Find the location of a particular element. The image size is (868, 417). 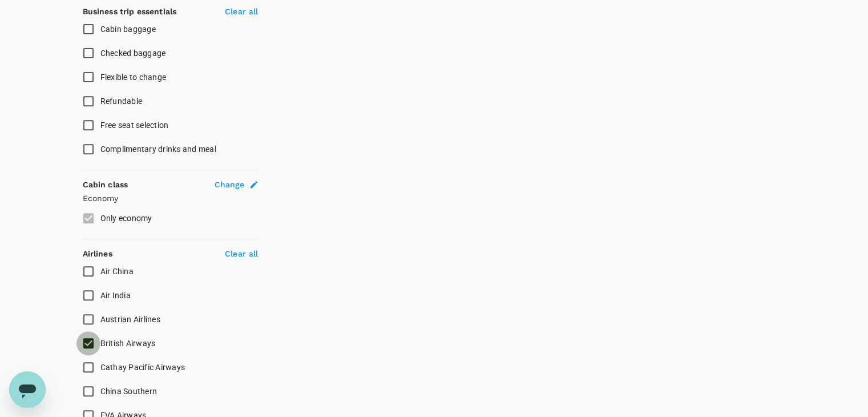

span: Change is located at coordinates (229, 185).